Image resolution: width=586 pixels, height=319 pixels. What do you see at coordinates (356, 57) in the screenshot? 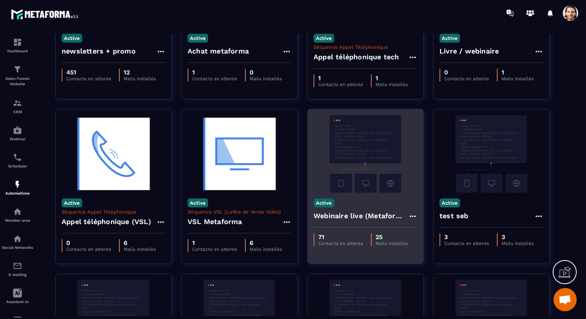
I see `h4: Appel téléphonique tech` at bounding box center [356, 57].